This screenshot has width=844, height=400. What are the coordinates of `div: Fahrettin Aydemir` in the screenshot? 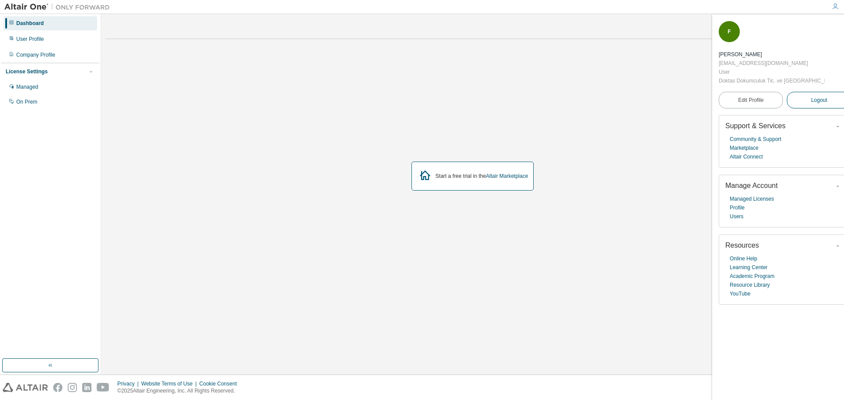 It's located at (771, 54).